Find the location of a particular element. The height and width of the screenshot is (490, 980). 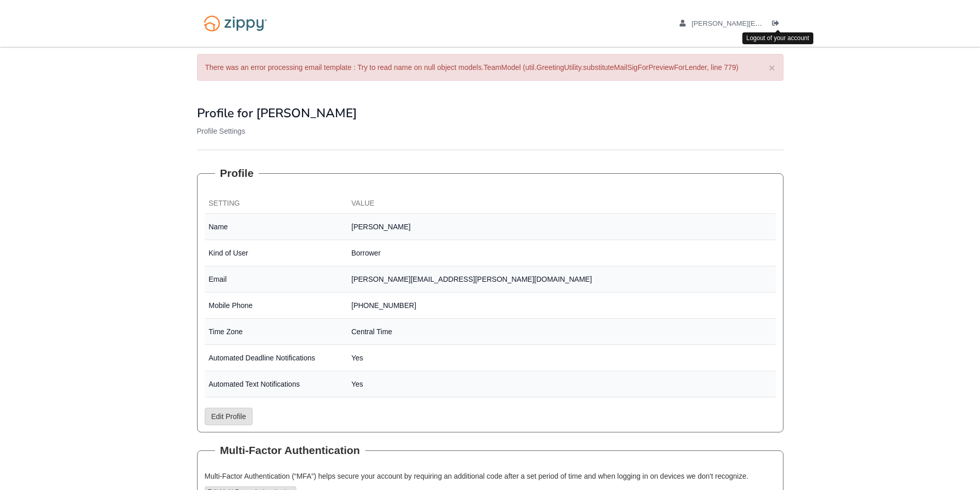

td: Kind of User is located at coordinates (276, 253).